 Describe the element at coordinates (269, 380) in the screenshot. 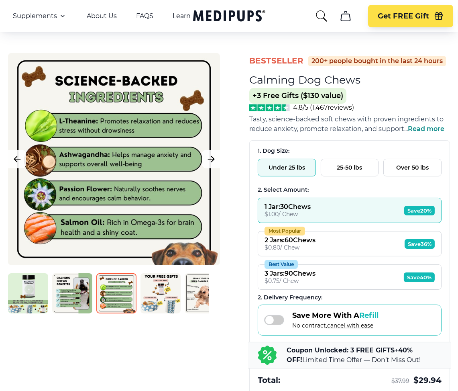

I see `span: Total:` at that location.